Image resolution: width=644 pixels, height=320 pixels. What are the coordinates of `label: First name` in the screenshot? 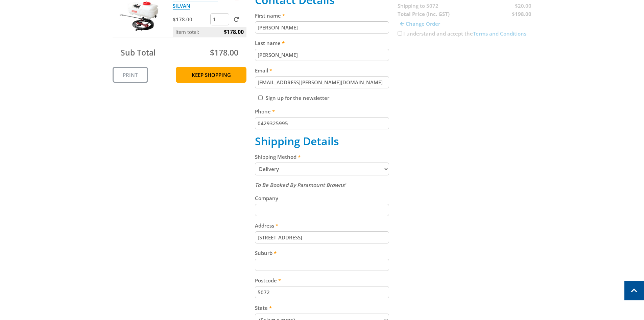 It's located at (322, 15).